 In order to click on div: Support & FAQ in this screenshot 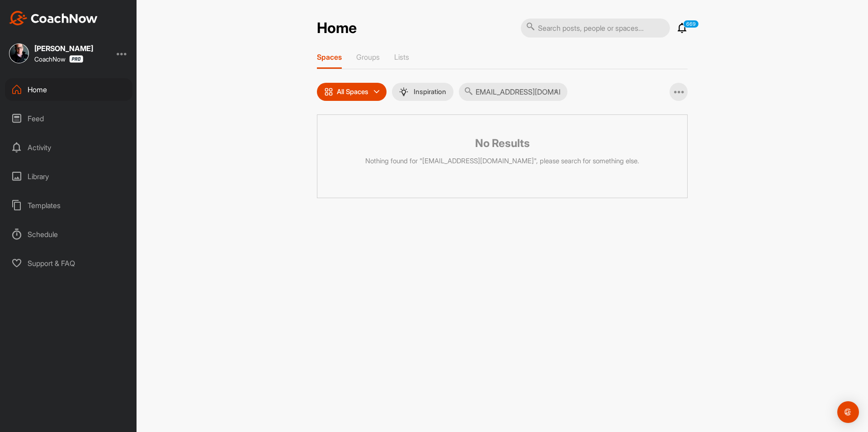, I will do `click(69, 263)`.